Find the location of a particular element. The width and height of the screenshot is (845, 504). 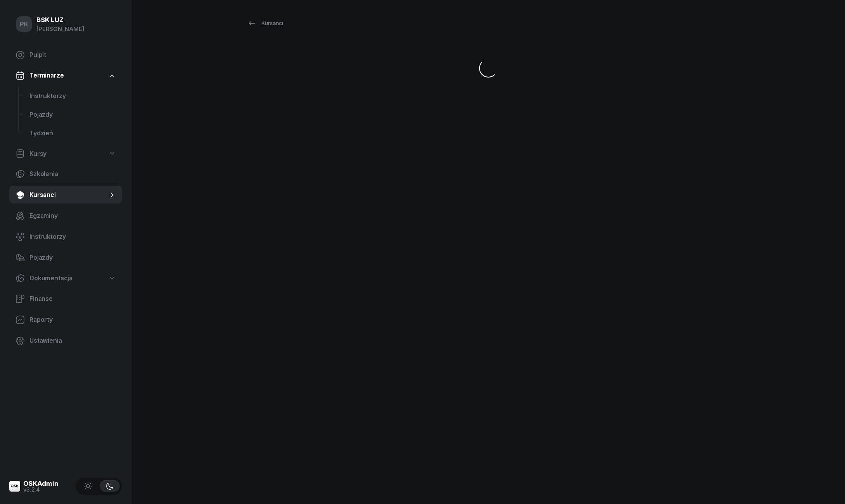

span: Kursanci is located at coordinates (68, 195).